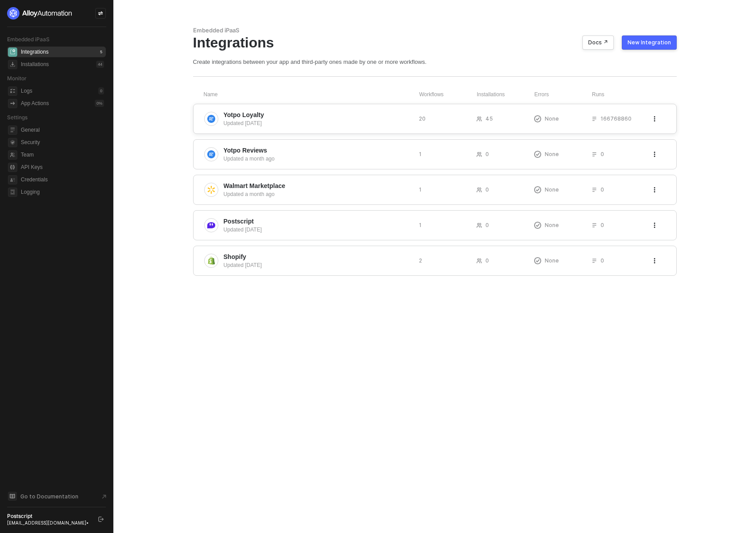 This screenshot has height=533, width=756. What do you see at coordinates (489, 119) in the screenshot?
I see `span: 45` at bounding box center [489, 119].